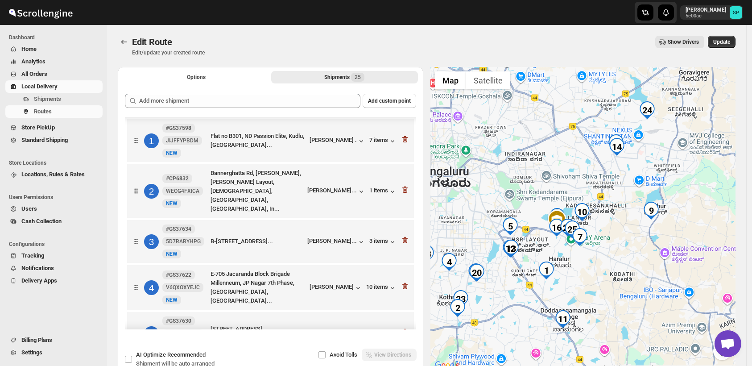  What do you see at coordinates (344, 77) in the screenshot?
I see `button: Selected Shipments` at bounding box center [344, 77].